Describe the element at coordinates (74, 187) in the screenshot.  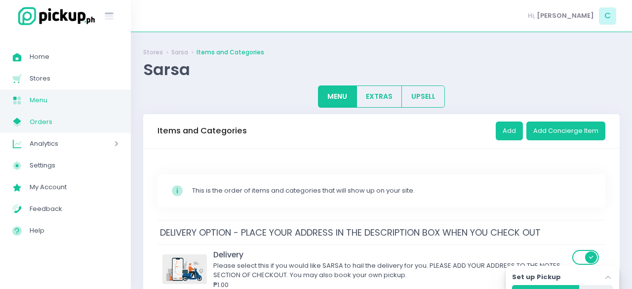
I see `span: My Account` at that location.